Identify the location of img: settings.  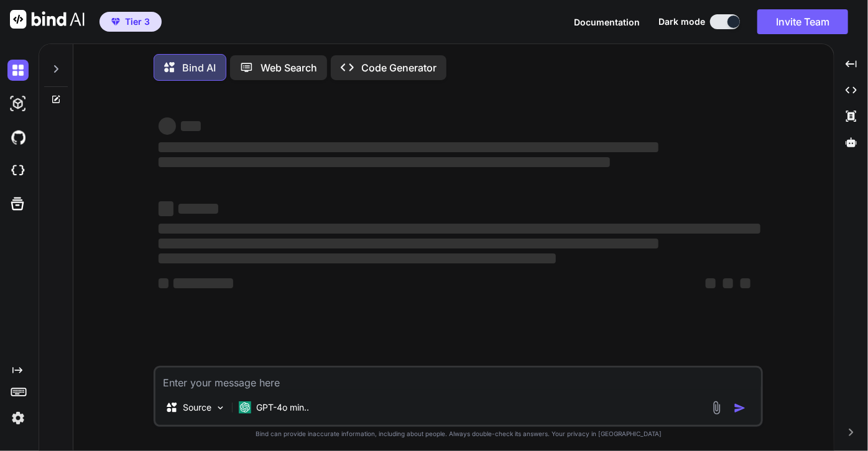
(18, 419).